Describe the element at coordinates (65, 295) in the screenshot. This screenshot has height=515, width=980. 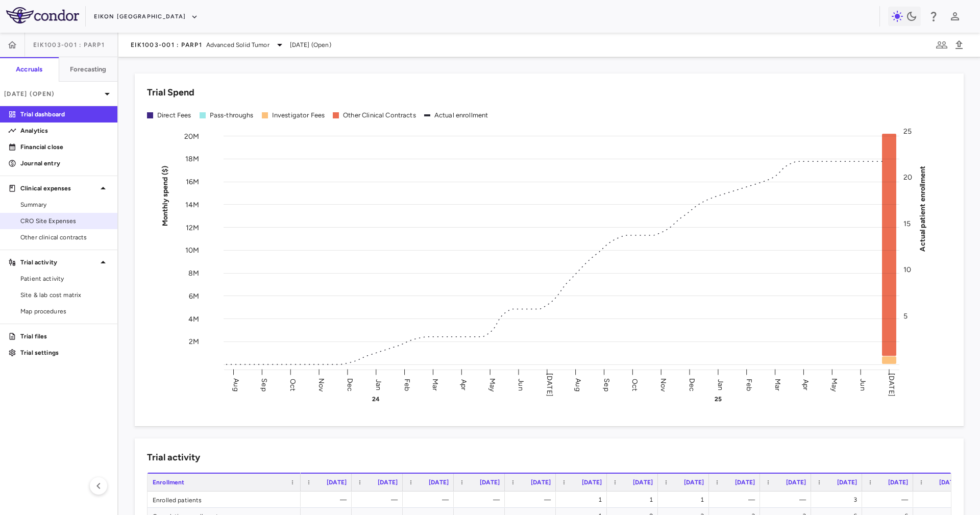
I see `span: Site & lab cost matrix` at that location.